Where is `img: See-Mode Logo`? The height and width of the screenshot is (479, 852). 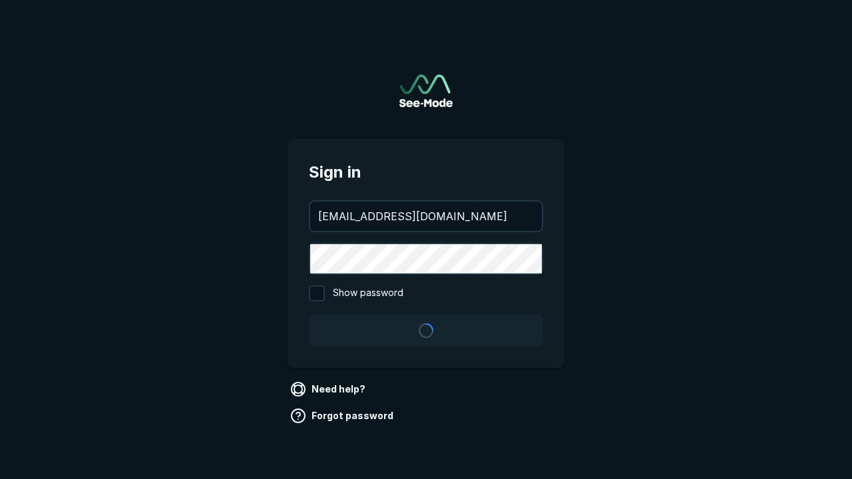
img: See-Mode Logo is located at coordinates (426, 90).